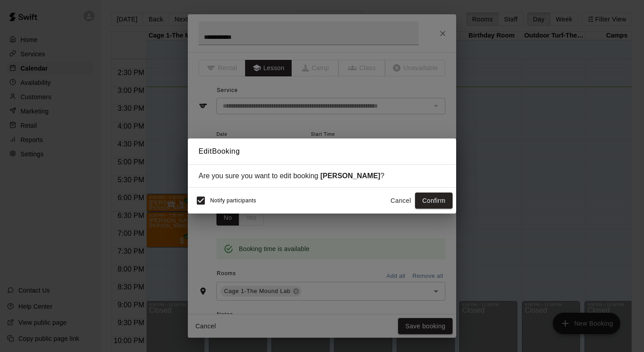 This screenshot has width=644, height=352. I want to click on h2: Edit Booking, so click(322, 151).